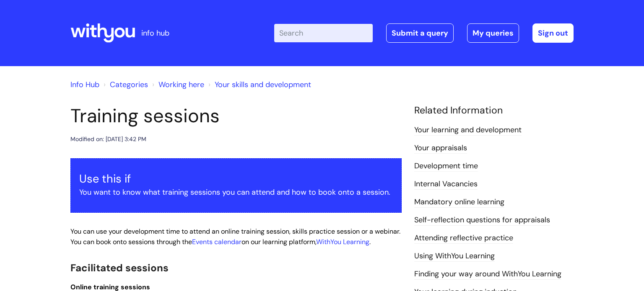 This screenshot has height=291, width=644. What do you see at coordinates (488, 274) in the screenshot?
I see `a: Finding your way around WithYou Learning` at bounding box center [488, 274].